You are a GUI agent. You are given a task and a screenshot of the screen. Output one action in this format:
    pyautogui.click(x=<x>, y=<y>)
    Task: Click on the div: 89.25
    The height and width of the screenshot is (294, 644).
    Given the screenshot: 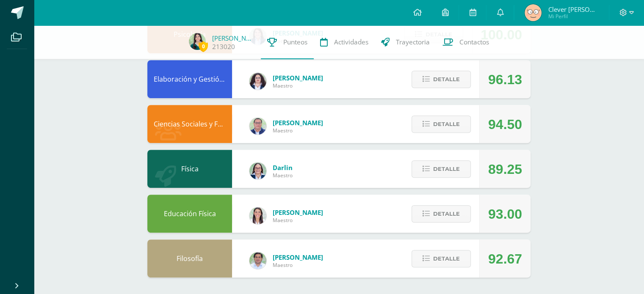 What is the action you would take?
    pyautogui.click(x=505, y=169)
    